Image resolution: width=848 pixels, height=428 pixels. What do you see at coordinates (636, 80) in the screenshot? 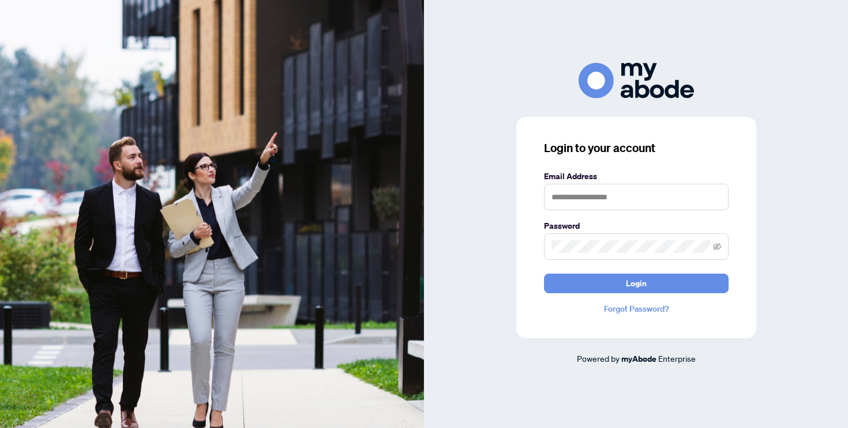
I see `img: ma-logo` at bounding box center [636, 80].